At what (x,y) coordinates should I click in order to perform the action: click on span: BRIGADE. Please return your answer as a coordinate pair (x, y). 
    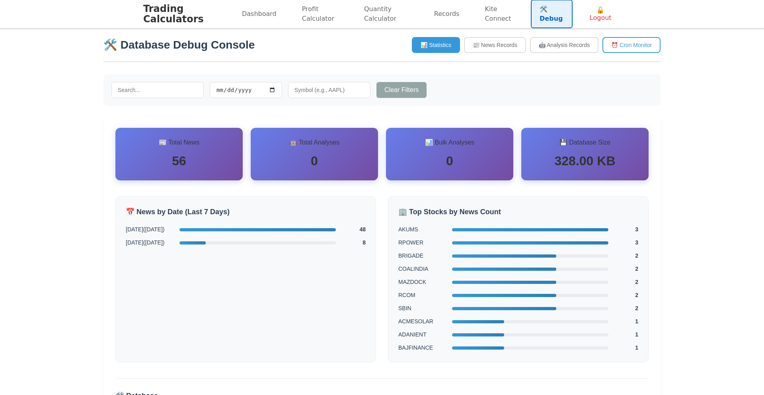
    Looking at the image, I should click on (422, 255).